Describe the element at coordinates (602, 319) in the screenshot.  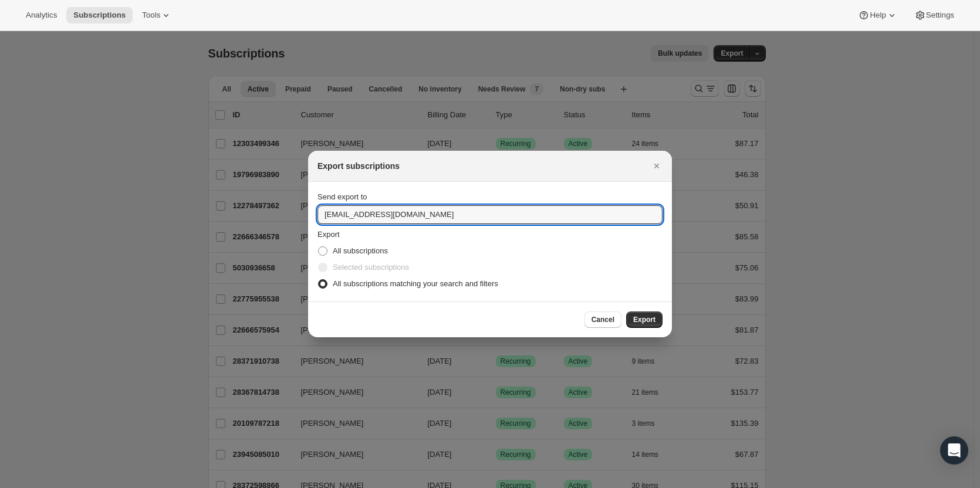
I see `button: Cancel` at that location.